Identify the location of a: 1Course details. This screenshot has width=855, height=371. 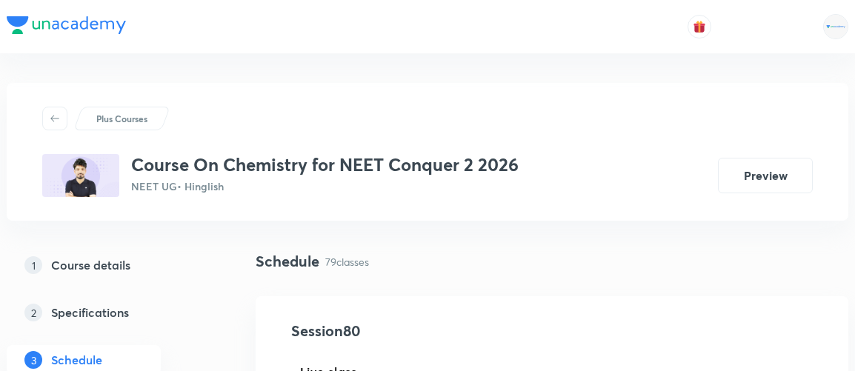
(107, 265).